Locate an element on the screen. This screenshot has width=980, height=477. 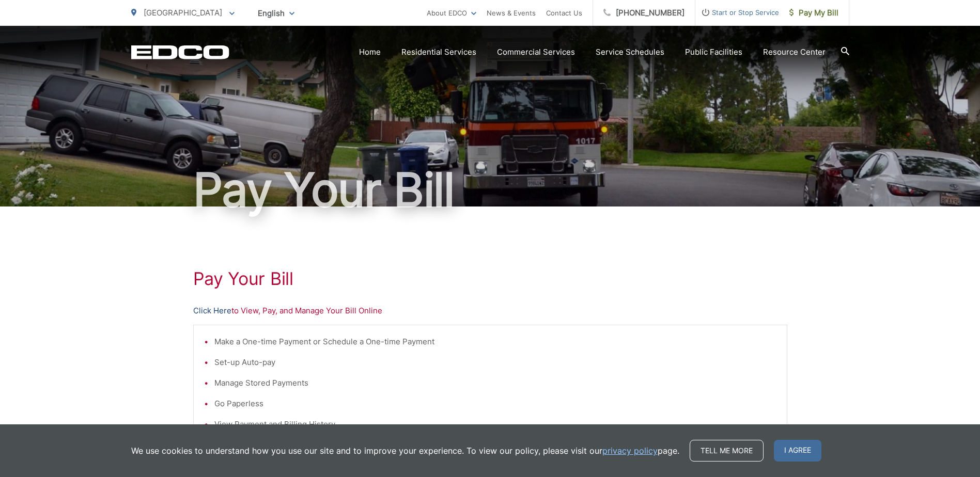
a: EDCD logo. Return to the homepage. is located at coordinates (180, 52).